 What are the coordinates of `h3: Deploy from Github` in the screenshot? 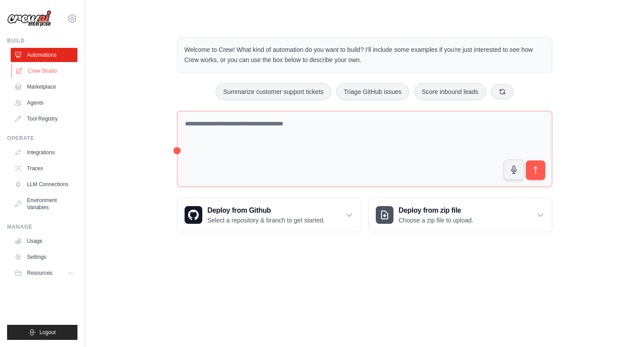 It's located at (266, 211).